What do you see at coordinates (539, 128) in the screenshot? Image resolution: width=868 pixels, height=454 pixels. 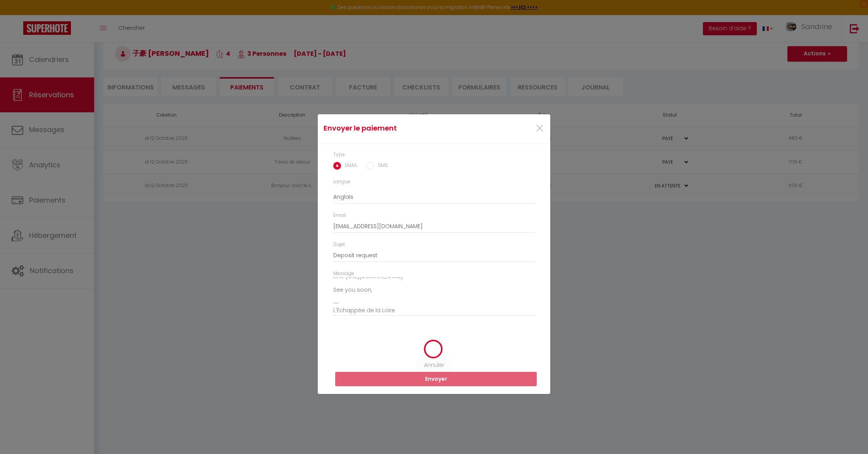 I see `button: Close` at bounding box center [539, 128].